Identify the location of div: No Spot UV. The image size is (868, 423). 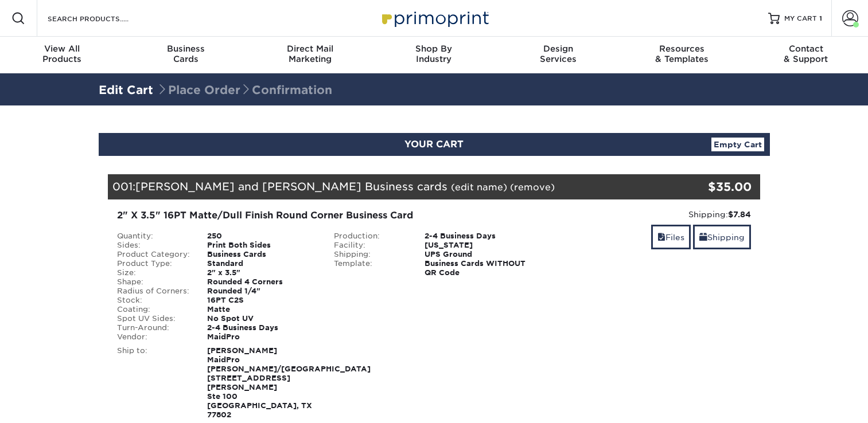
(262, 319).